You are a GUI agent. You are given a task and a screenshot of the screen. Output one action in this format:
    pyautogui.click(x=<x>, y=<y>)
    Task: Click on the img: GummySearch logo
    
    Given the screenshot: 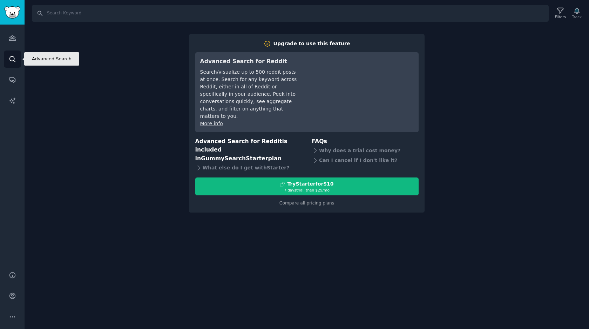 What is the action you would take?
    pyautogui.click(x=12, y=12)
    